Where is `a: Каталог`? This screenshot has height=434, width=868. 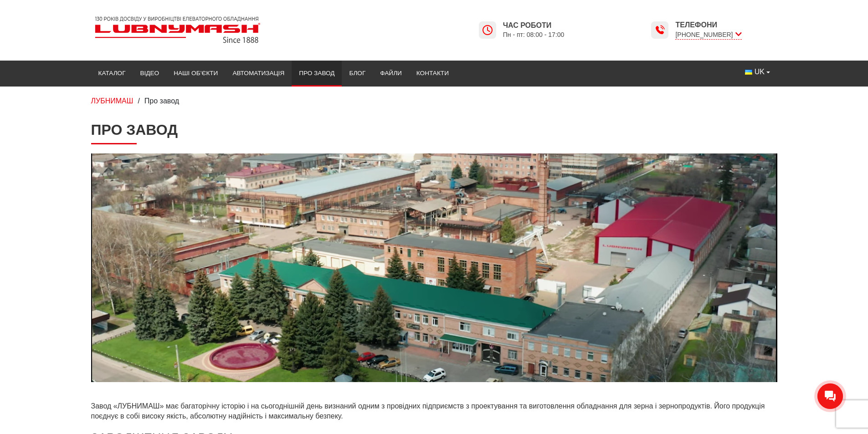 a: Каталог is located at coordinates (112, 73).